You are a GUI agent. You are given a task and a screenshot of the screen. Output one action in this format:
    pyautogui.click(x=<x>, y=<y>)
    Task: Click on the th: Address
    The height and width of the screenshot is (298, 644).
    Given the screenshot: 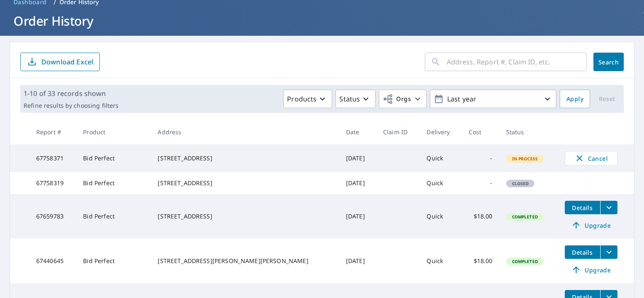 What is the action you would take?
    pyautogui.click(x=245, y=132)
    